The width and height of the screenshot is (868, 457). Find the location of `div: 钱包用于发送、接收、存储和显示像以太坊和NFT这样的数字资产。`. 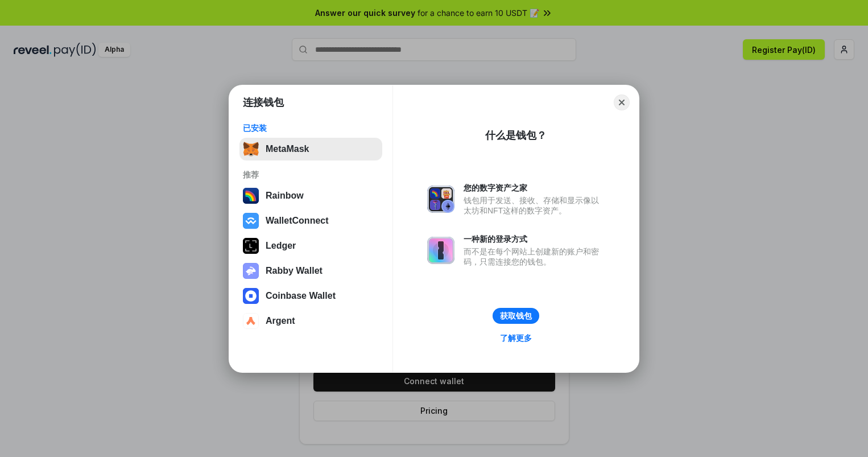

div: 钱包用于发送、接收、存储和显示像以太坊和NFT这样的数字资产。 is located at coordinates (534, 205).